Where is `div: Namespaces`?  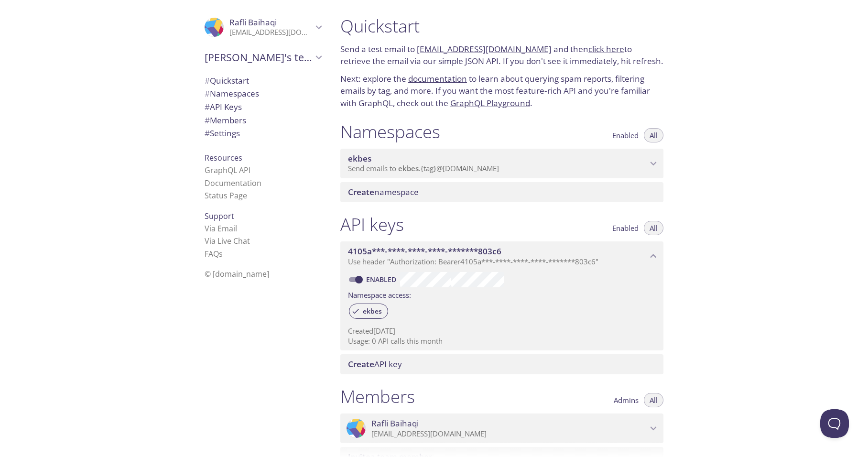 div: Namespaces is located at coordinates (262, 94).